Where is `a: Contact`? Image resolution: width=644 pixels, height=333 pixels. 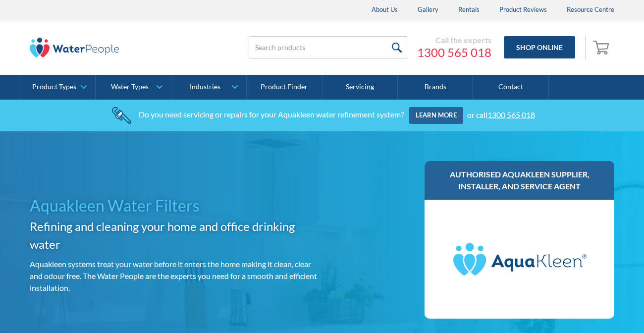 a: Contact is located at coordinates (511, 87).